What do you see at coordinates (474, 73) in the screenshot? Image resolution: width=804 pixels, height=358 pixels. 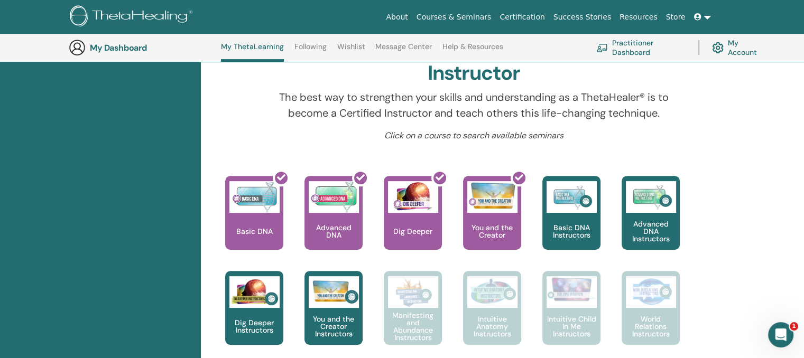 I see `h2: Instructor` at bounding box center [474, 73].